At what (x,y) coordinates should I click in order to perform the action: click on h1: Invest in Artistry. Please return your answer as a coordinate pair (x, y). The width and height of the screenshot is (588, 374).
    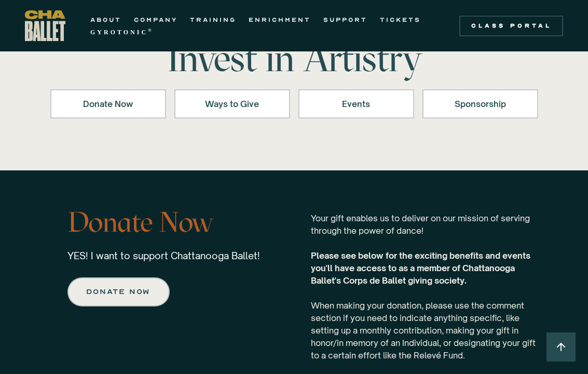
    Looking at the image, I should click on (295, 58).